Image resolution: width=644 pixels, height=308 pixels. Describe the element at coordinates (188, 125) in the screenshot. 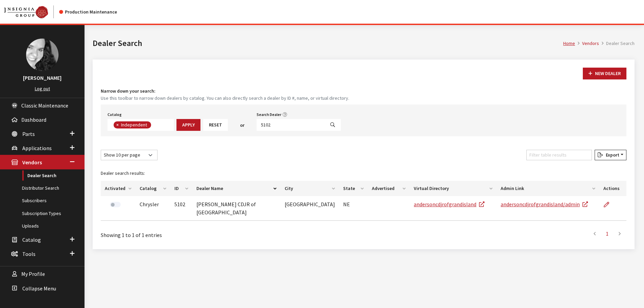

I see `button: Apply` at that location.